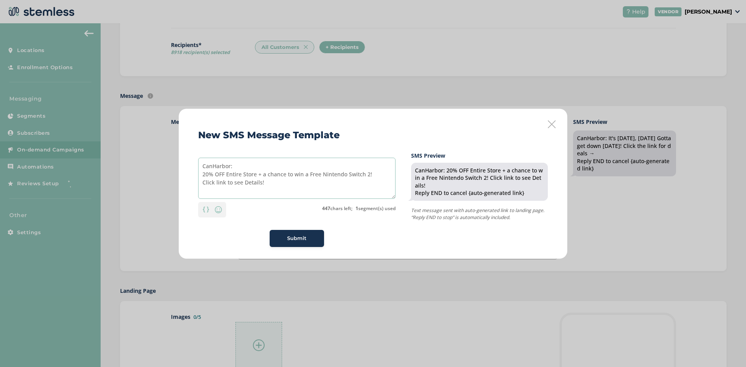 This screenshot has height=367, width=746. What do you see at coordinates (375, 209) in the screenshot?
I see `label: segment(s) used` at bounding box center [375, 209].